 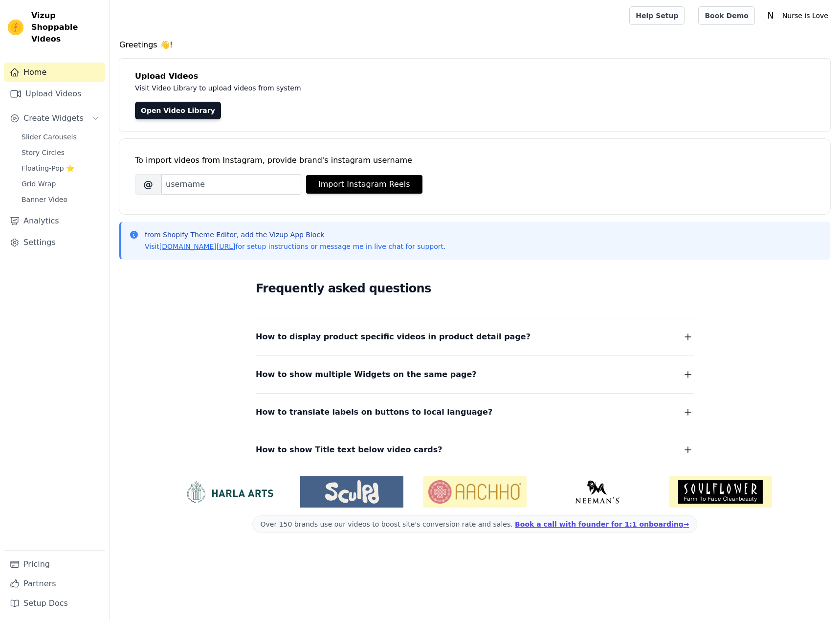 What do you see at coordinates (49, 137) in the screenshot?
I see `span: Slider Carousels` at bounding box center [49, 137].